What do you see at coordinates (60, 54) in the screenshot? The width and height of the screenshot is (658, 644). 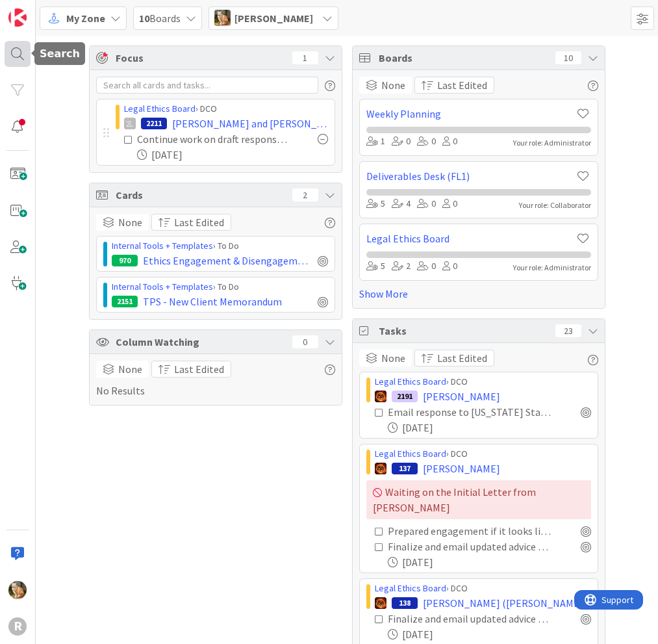 I see `h5: Search` at bounding box center [60, 54].